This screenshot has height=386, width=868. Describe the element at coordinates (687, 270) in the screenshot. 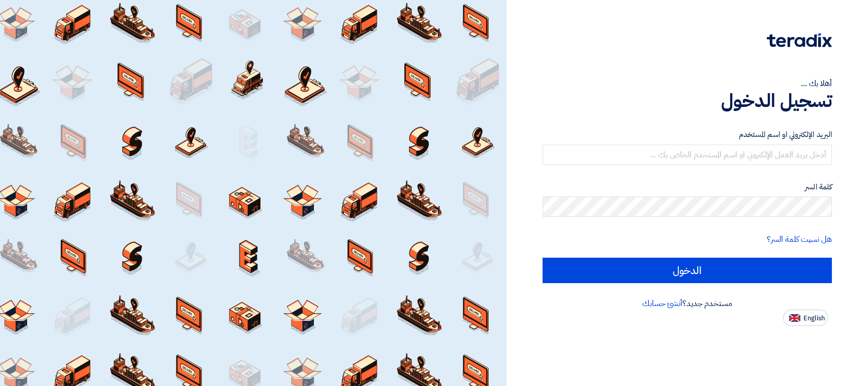

I see `input: الدخول` at that location.